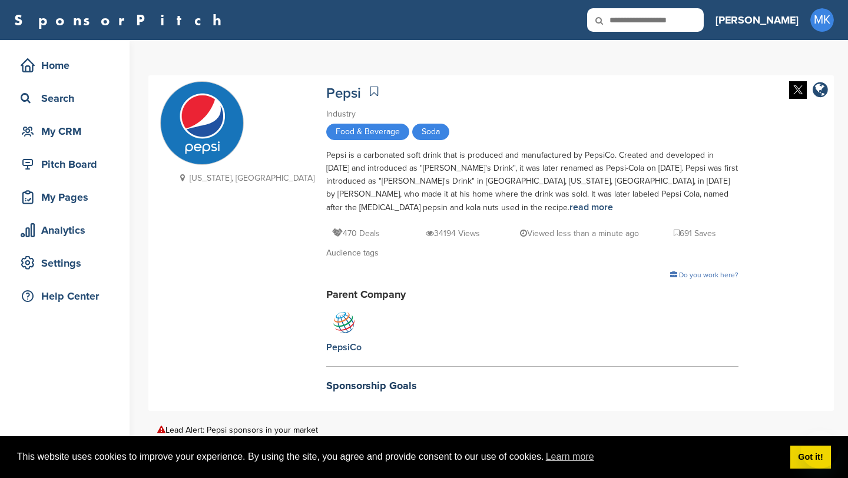 The image size is (848, 478). I want to click on div: Analytics, so click(68, 230).